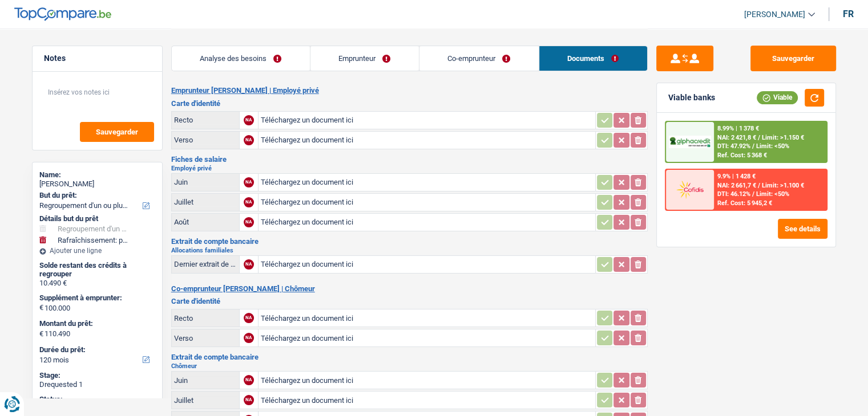 Image resolution: width=868 pixels, height=416 pixels. Describe the element at coordinates (241, 58) in the screenshot. I see `a: Analyse des besoins` at that location.